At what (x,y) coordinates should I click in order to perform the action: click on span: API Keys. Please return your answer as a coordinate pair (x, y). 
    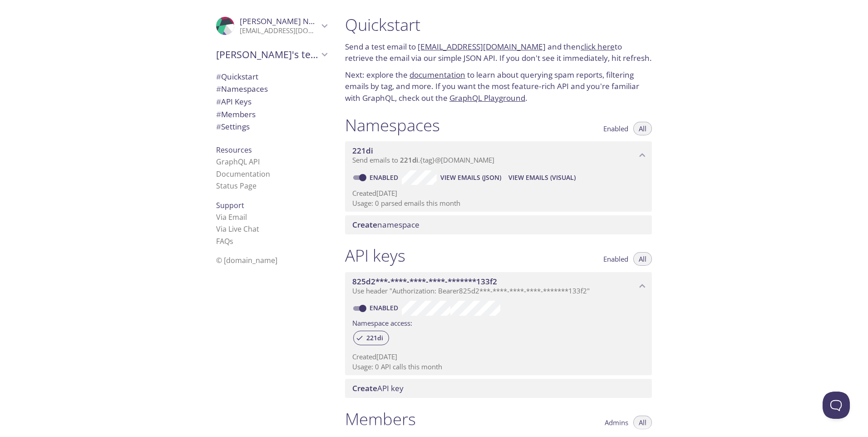
    Looking at the image, I should click on (234, 101).